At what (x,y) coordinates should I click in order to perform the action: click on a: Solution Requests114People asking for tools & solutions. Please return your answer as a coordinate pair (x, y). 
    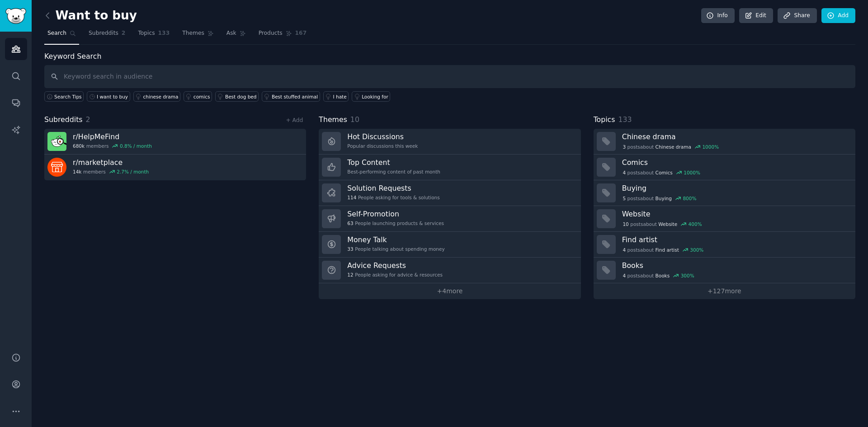
    Looking at the image, I should click on (450, 193).